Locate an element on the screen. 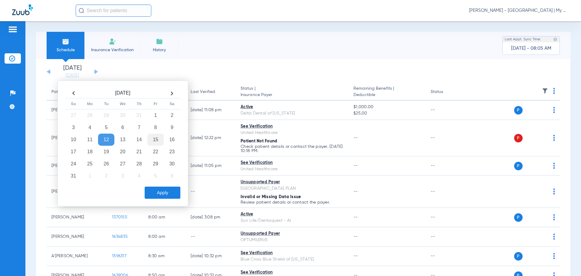 This screenshot has height=276, width=581. img: last sync help info is located at coordinates (555, 39).